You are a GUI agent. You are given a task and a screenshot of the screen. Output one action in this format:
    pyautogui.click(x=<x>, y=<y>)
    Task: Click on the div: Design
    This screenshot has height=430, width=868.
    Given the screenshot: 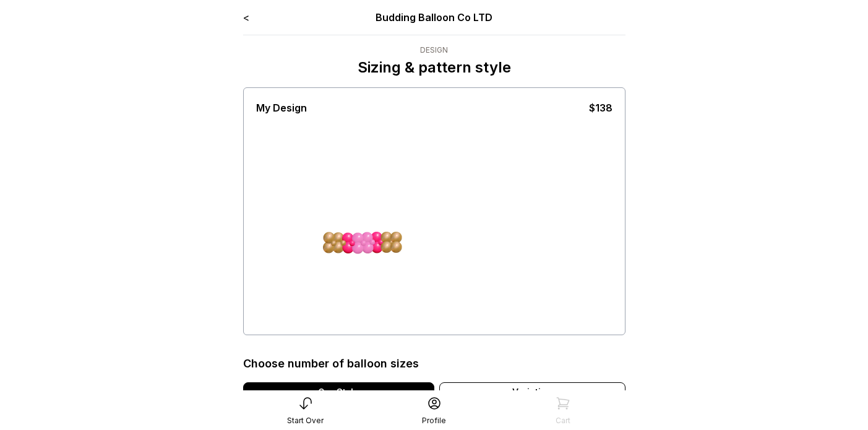 What is the action you would take?
    pyautogui.click(x=434, y=50)
    